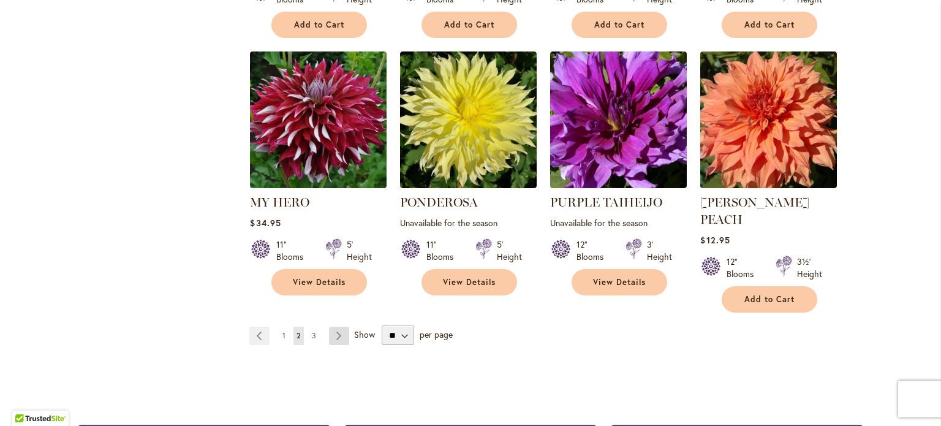  I want to click on span: 2, so click(298, 335).